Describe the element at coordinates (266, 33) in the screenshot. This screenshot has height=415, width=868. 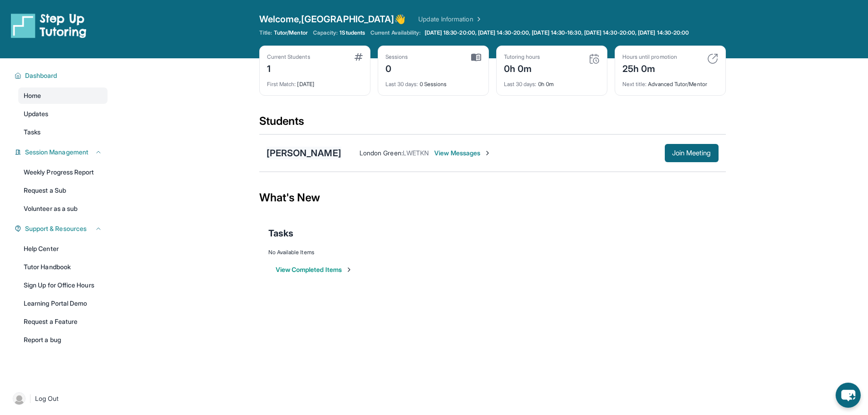
I see `span: Title:` at that location.